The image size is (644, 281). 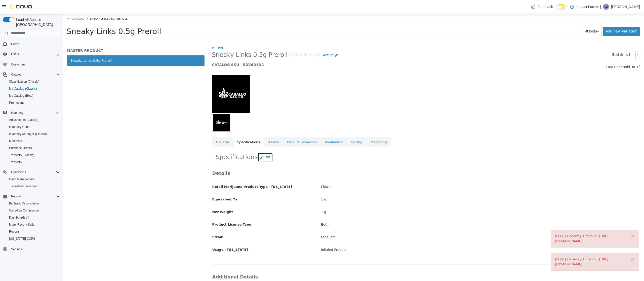 What do you see at coordinates (33, 179) in the screenshot?
I see `button: Cash Management` at bounding box center [33, 179].